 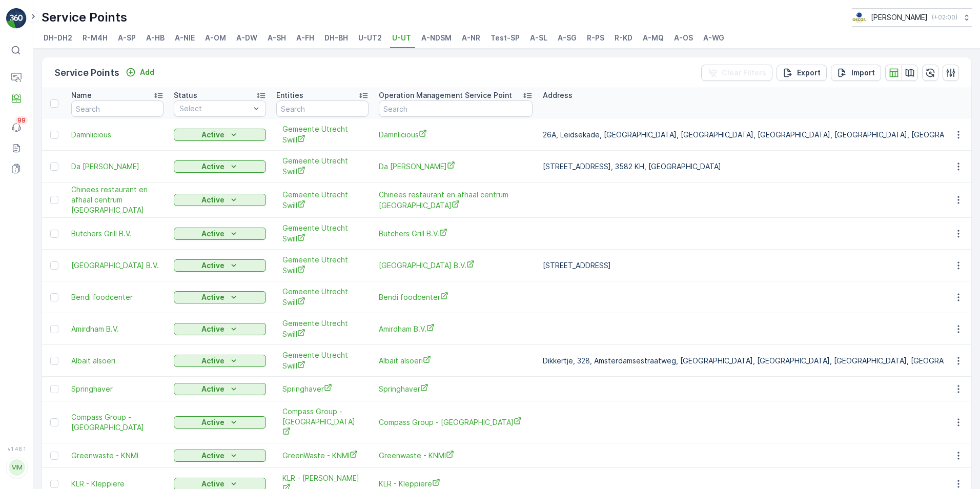 I want to click on a: Amirdham B.V., so click(x=456, y=328).